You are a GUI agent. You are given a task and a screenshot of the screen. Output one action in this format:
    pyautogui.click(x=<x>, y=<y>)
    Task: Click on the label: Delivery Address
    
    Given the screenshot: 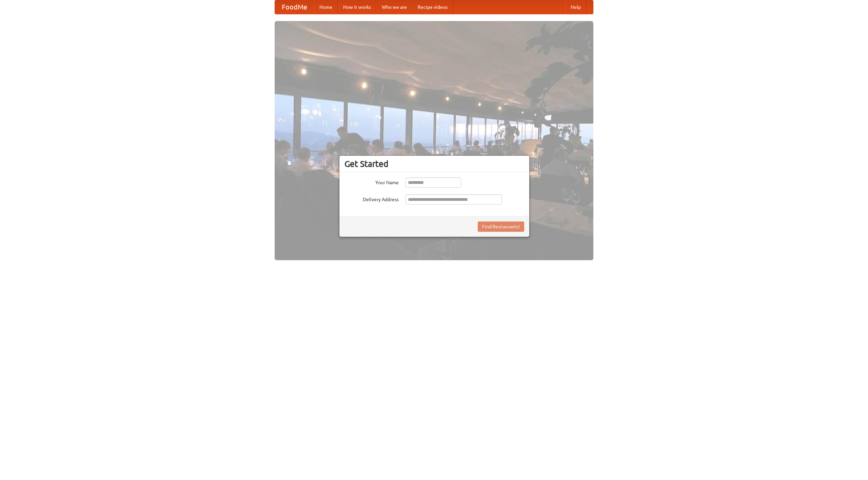 What is the action you would take?
    pyautogui.click(x=372, y=198)
    